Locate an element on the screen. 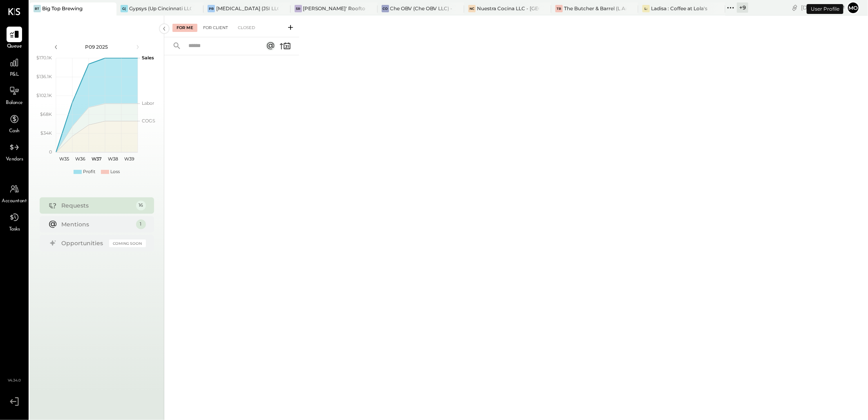  div: CO is located at coordinates (385, 9).